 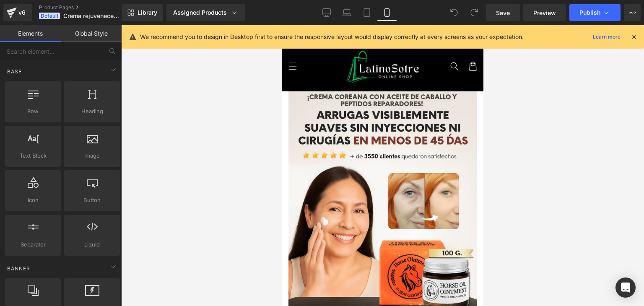 What do you see at coordinates (33, 156) in the screenshot?
I see `span: Text Block` at bounding box center [33, 156].